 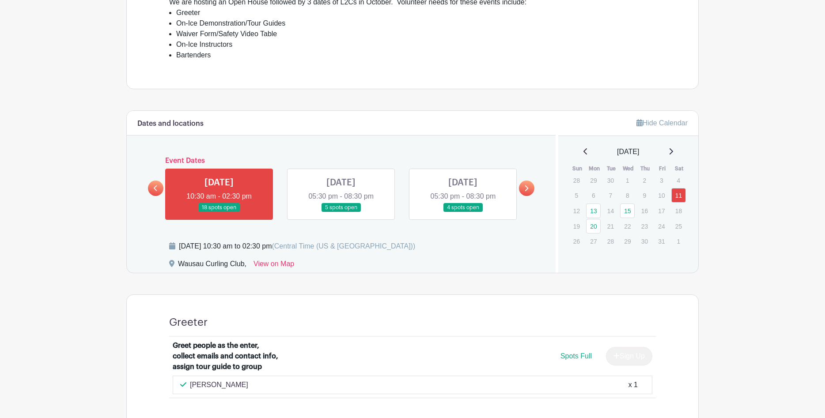 I want to click on p: 22, so click(x=627, y=226).